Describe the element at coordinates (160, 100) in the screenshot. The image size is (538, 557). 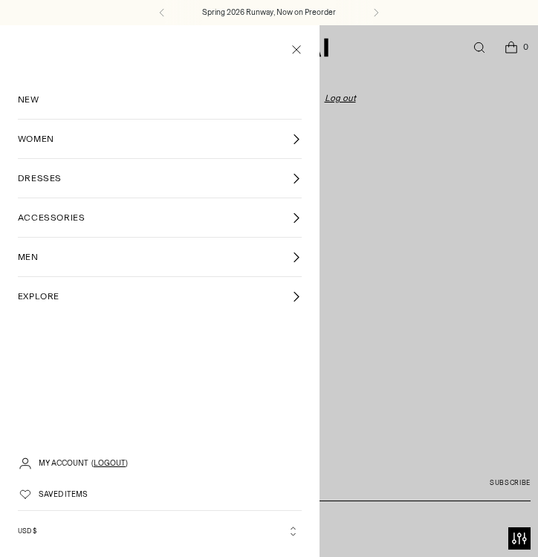
I see `a: NEW` at that location.